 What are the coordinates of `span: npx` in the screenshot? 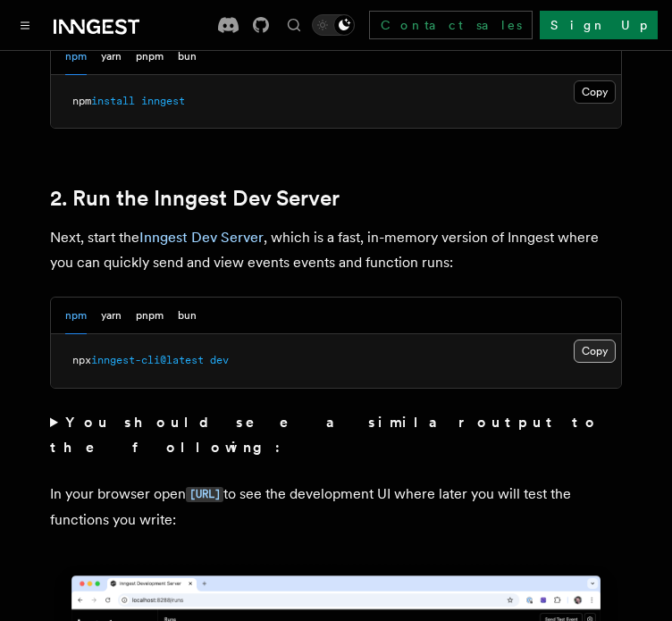 It's located at (82, 360).